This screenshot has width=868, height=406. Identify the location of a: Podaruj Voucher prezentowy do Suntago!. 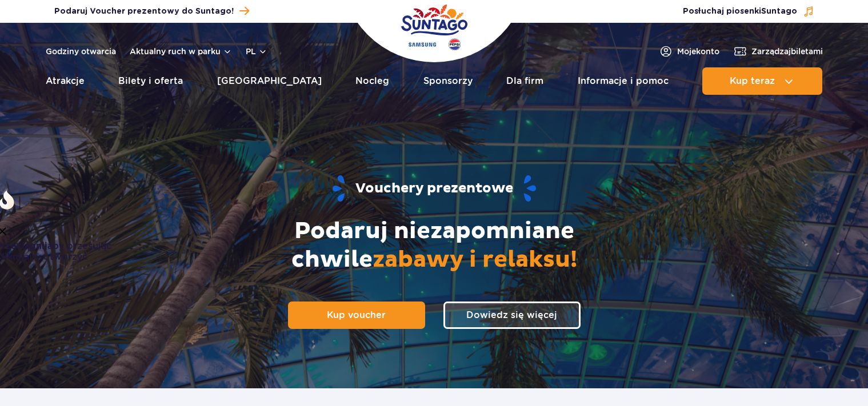
(151, 11).